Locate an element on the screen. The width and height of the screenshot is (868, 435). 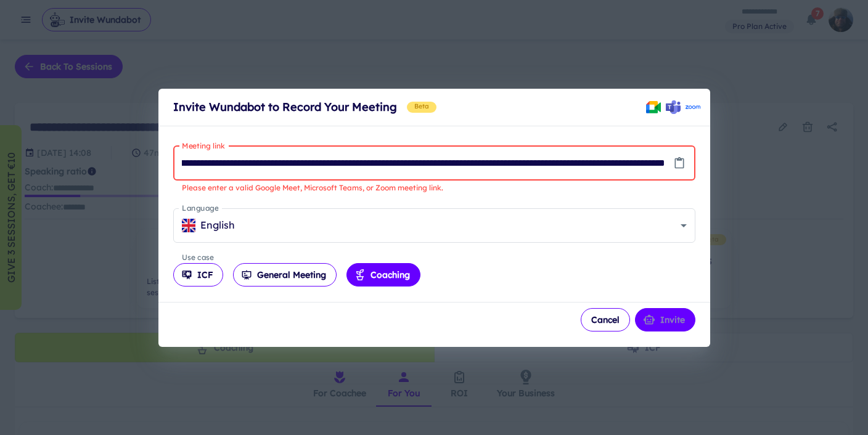
button: Coaching is located at coordinates (384, 275).